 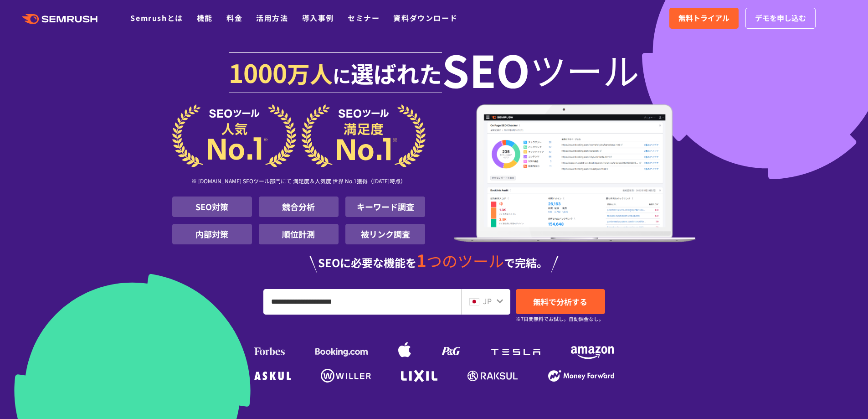 I want to click on a: デモを申し込む, so click(x=780, y=18).